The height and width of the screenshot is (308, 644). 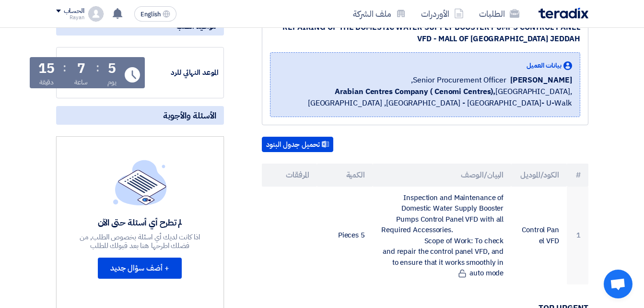 What do you see at coordinates (155, 14) in the screenshot?
I see `button: English` at bounding box center [155, 14].